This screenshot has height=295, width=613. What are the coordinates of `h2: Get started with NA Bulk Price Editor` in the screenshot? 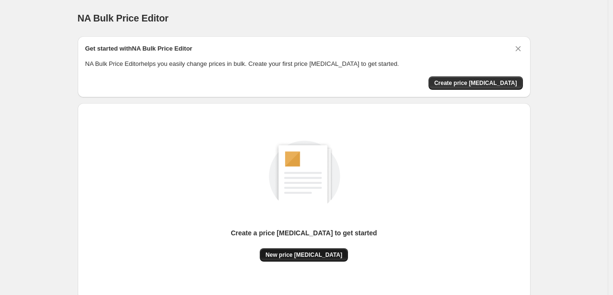 It's located at (139, 49).